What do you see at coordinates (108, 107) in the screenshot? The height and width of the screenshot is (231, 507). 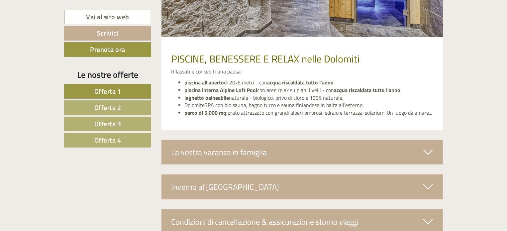 I see `span: Offerta 2` at bounding box center [108, 107].